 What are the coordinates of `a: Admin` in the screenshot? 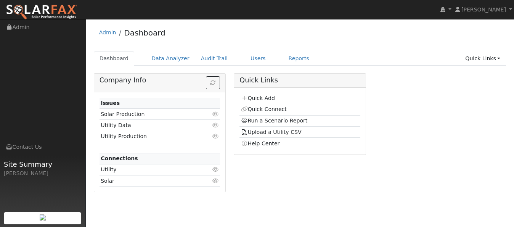 It's located at (108, 32).